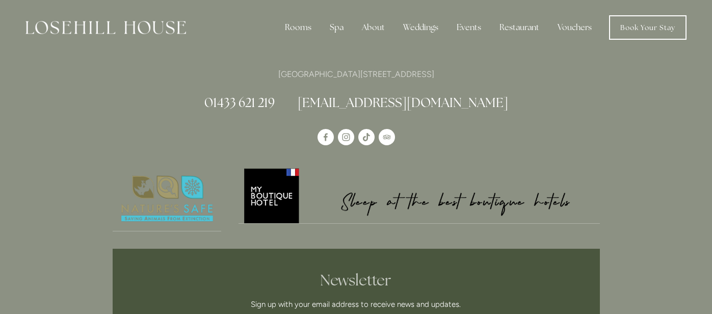 This screenshot has height=314, width=712. Describe the element at coordinates (419, 195) in the screenshot. I see `img: My Boutique Hotel - Logo` at that location.